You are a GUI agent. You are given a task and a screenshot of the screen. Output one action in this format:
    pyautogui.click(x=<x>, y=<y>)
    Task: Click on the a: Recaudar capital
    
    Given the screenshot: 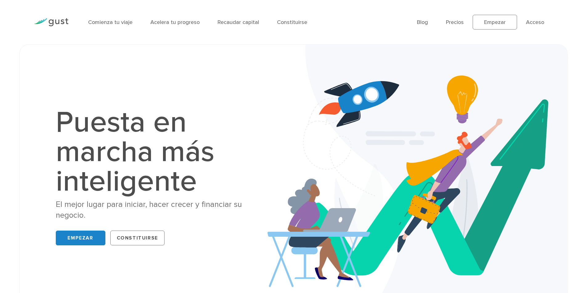 What is the action you would take?
    pyautogui.click(x=238, y=22)
    